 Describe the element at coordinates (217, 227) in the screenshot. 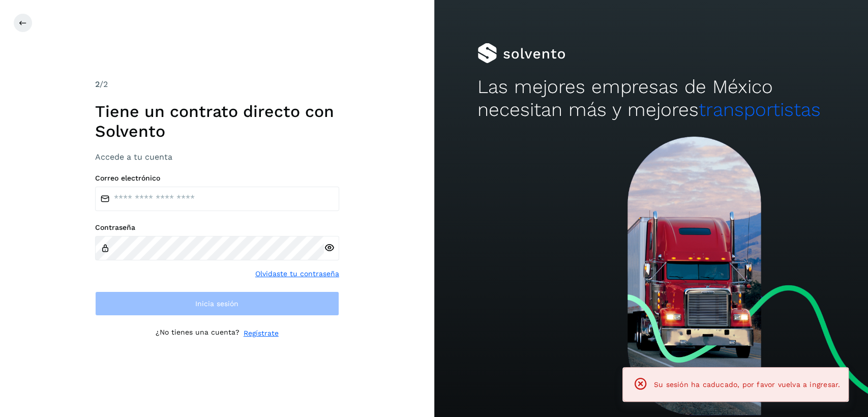

I see `label: Contraseña` at that location.